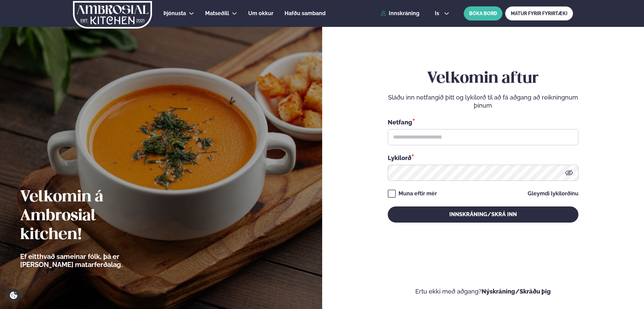 Image resolution: width=644 pixels, height=309 pixels. Describe the element at coordinates (90, 216) in the screenshot. I see `h2: Velkomin á Ambrosial kitchen!` at that location.